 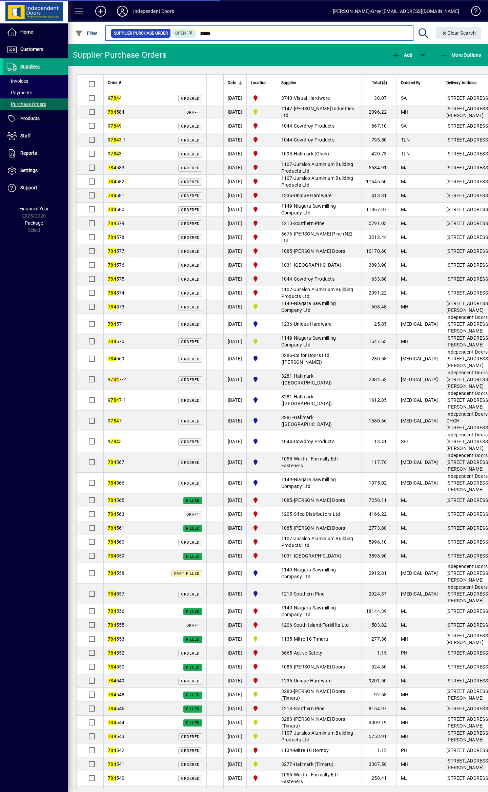 What do you see at coordinates (473, 12) in the screenshot?
I see `a: Knowledge Base` at bounding box center [473, 12].